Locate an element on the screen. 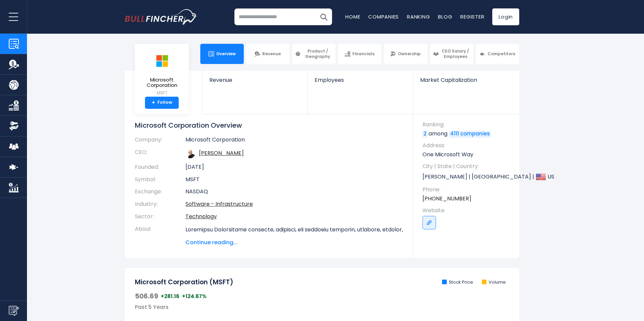  a: +Follow is located at coordinates (162, 102).